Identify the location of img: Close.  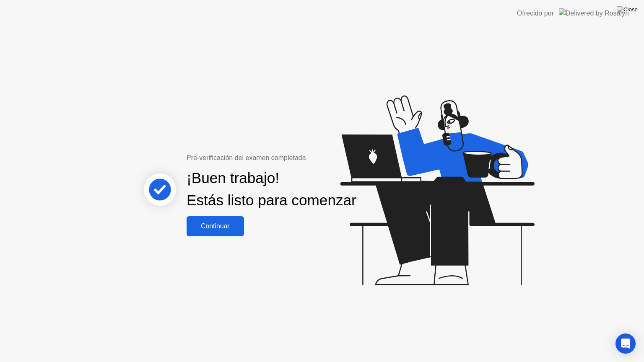
(627, 9).